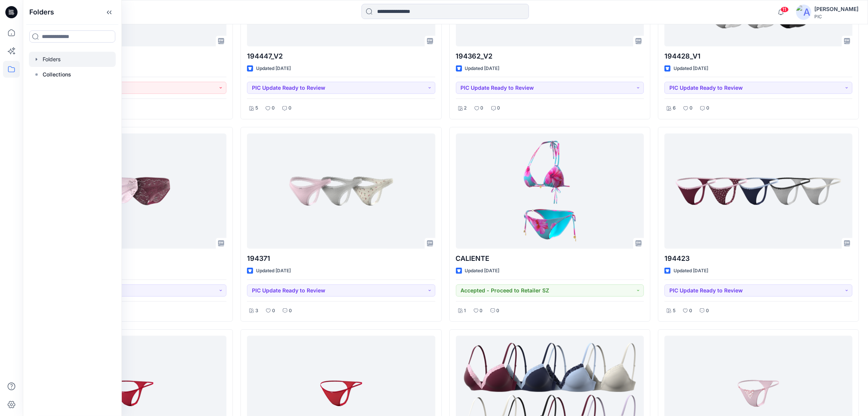  What do you see at coordinates (785, 9) in the screenshot?
I see `span: 11` at bounding box center [785, 9].